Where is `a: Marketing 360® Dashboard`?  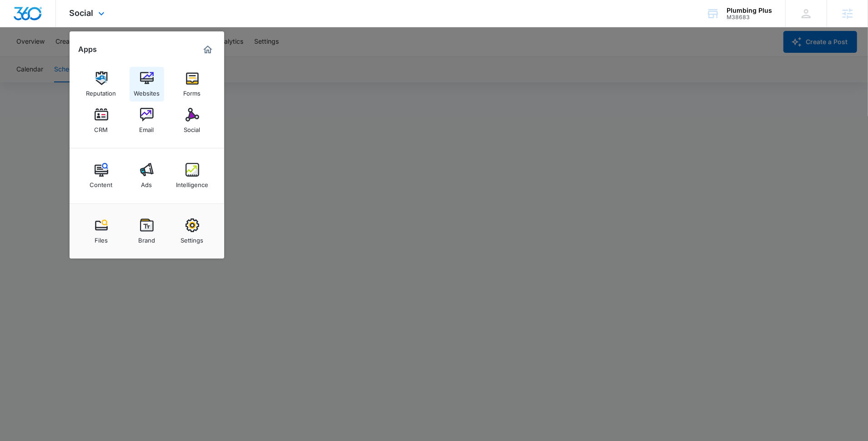 a: Marketing 360® Dashboard is located at coordinates (208, 50).